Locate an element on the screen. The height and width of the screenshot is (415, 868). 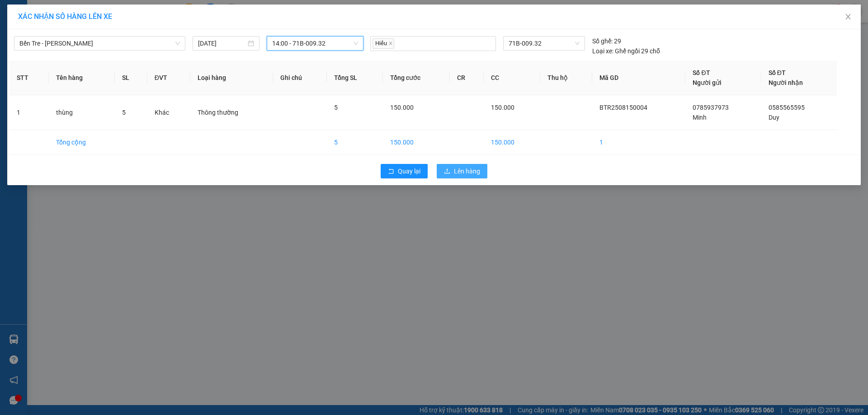
td: Thông thường is located at coordinates (231, 113).